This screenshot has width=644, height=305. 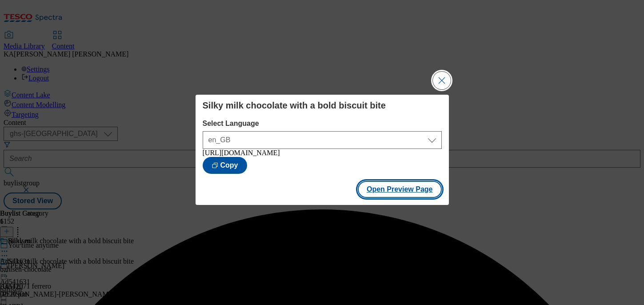 I want to click on button: Open Preview Page, so click(x=399, y=190).